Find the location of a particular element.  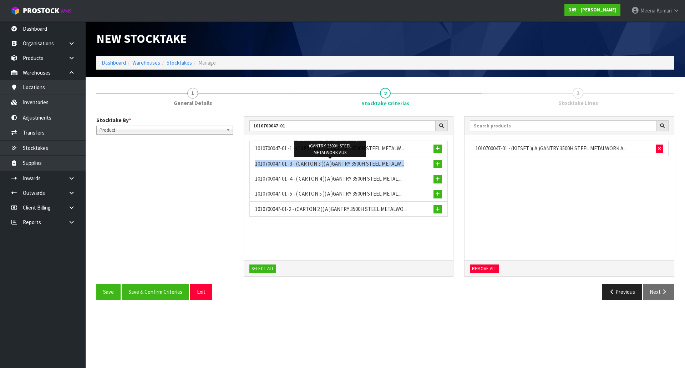

button: Next is located at coordinates (659, 292).